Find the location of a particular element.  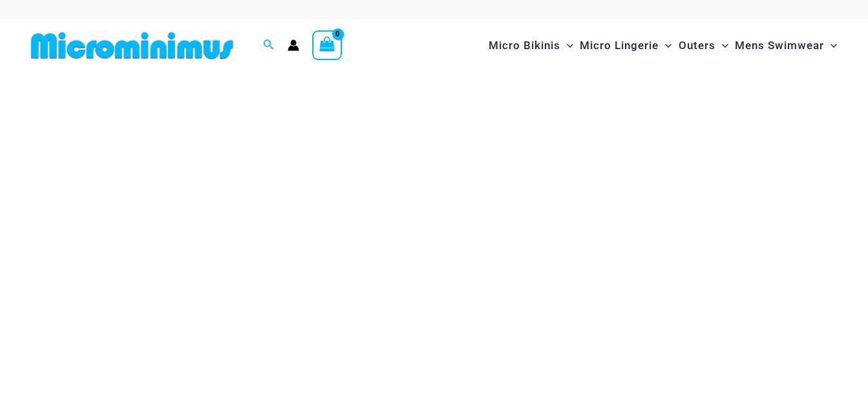

a: View Shopping Cart, empty is located at coordinates (327, 45).